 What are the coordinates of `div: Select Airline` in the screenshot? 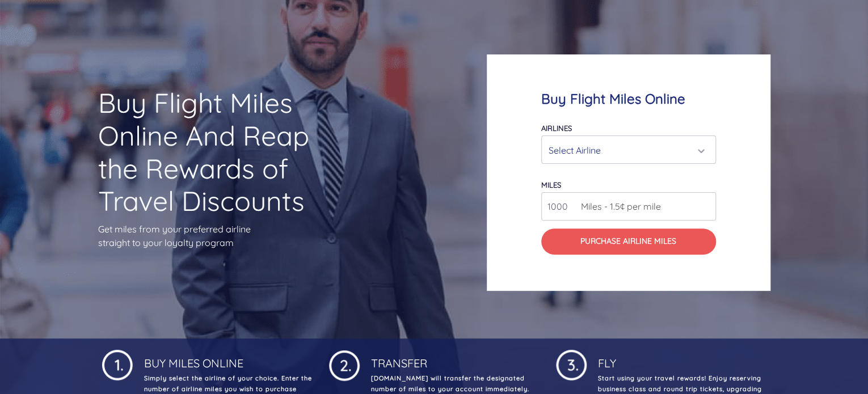 It's located at (625, 150).